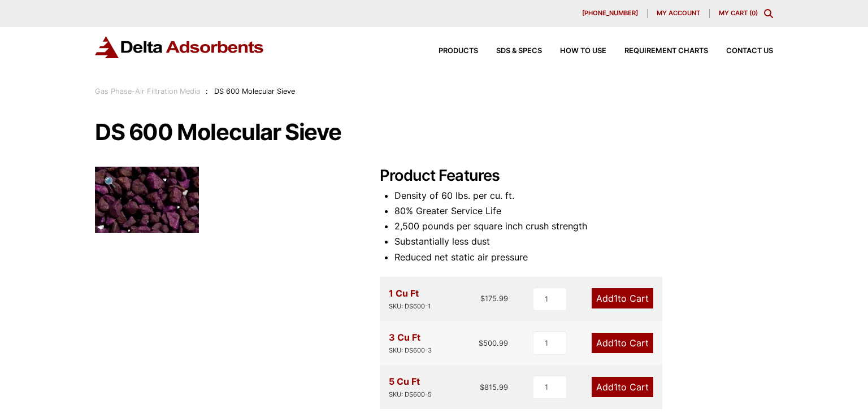 This screenshot has width=868, height=413. I want to click on li: Density of 60 lbs. per cu. ft., so click(584, 196).